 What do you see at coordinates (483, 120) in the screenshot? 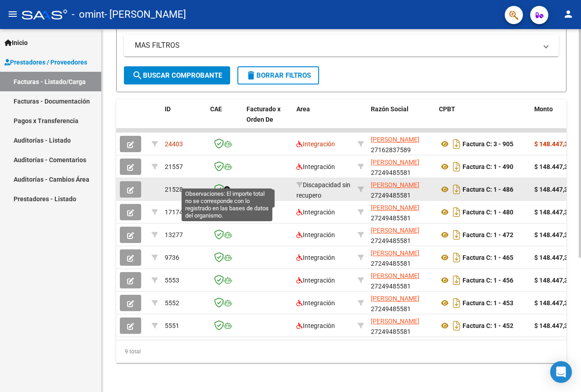
I see `datatable-header-cell: CPBT` at bounding box center [483, 120].